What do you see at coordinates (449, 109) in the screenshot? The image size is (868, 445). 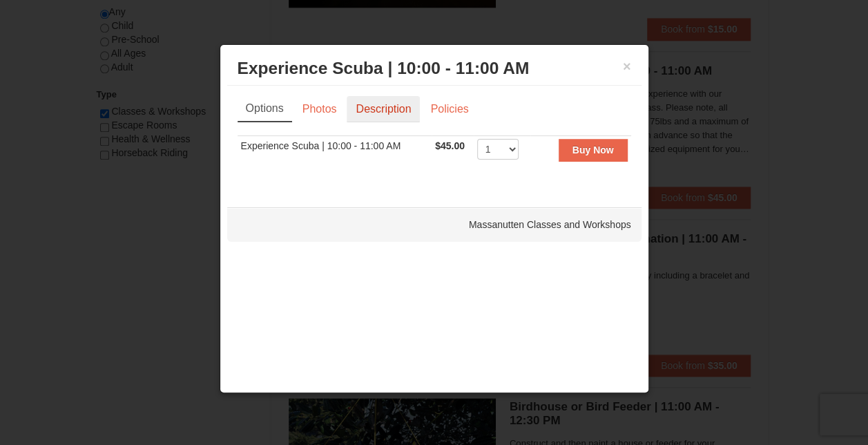 I see `a: Policies` at bounding box center [449, 109].